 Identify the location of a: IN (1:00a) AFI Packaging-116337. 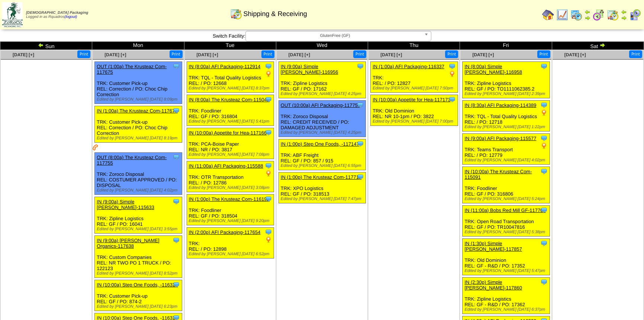
(408, 66).